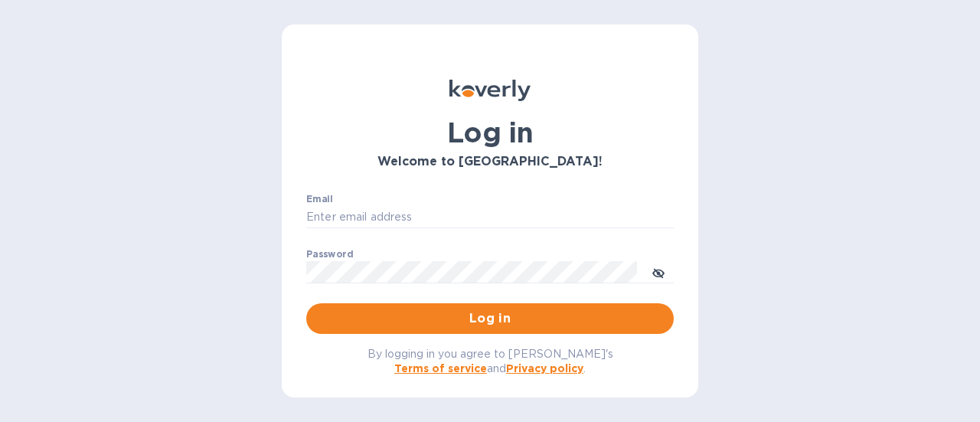 Image resolution: width=980 pixels, height=422 pixels. Describe the element at coordinates (544, 368) in the screenshot. I see `a: Privacy policy` at that location.